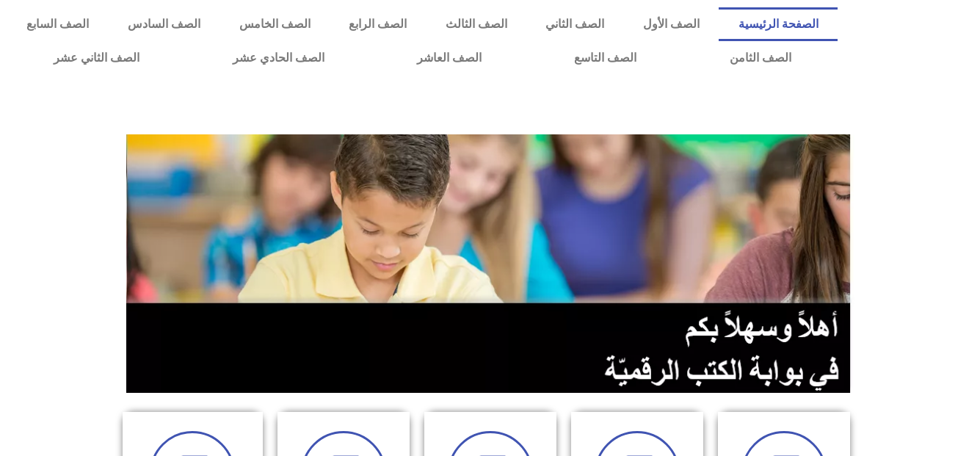  I want to click on a: الصف الخامس, so click(274, 24).